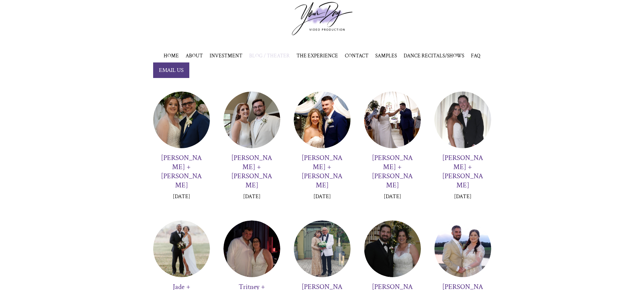 Image resolution: width=644 pixels, height=290 pixels. Describe the element at coordinates (476, 56) in the screenshot. I see `span: FAQ` at that location.